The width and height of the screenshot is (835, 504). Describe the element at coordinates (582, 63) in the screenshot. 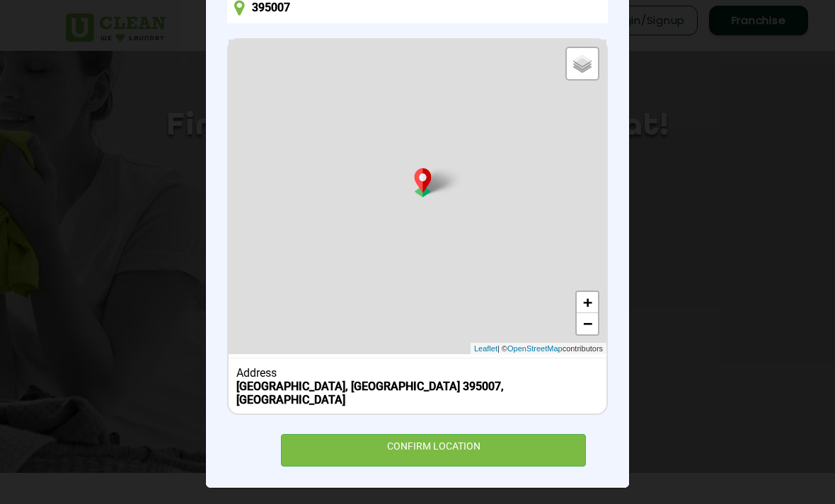

I see `a: Layers` at that location.